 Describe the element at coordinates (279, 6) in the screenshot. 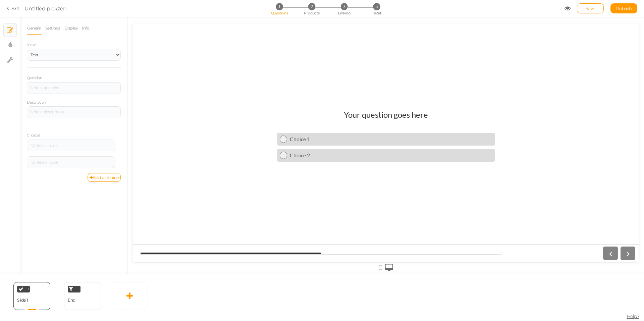

I see `li: 1 Questions` at that location.